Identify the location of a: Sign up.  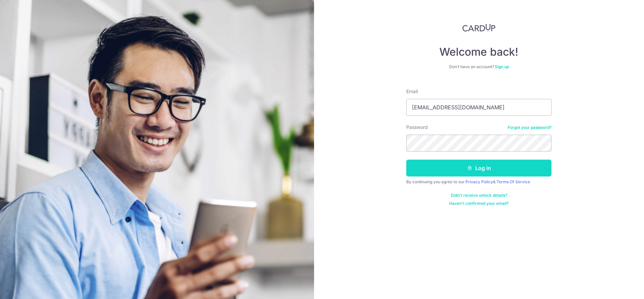
(502, 67).